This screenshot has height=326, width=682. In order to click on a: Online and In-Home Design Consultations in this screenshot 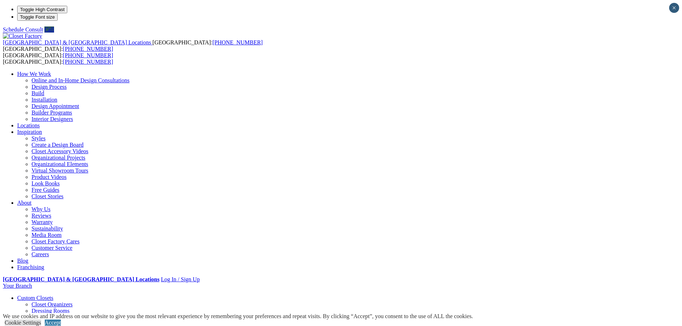, I will do `click(81, 80)`.